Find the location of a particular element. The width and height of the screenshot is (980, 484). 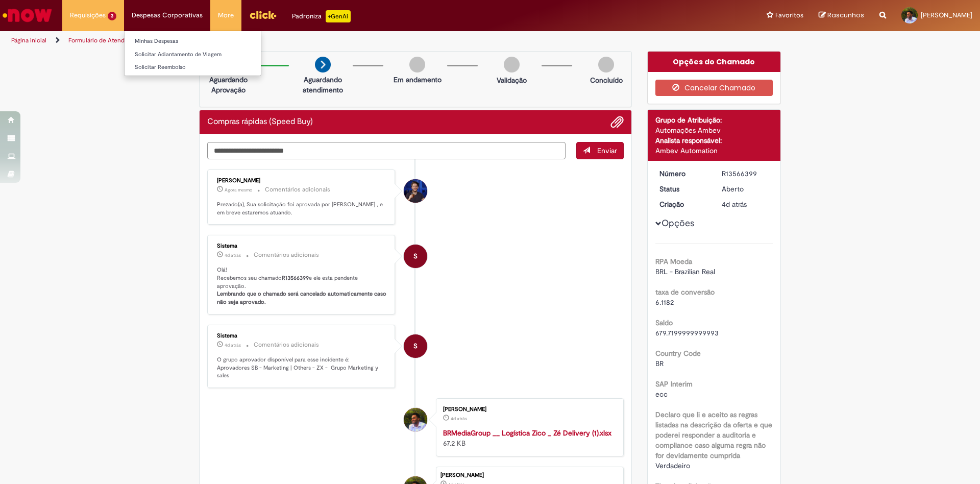

div: Ambev Automation is located at coordinates (714, 150).